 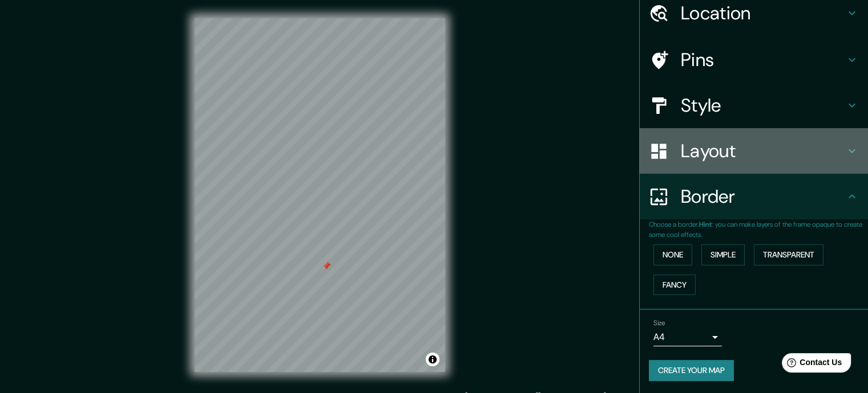 I want to click on div: Border, so click(x=754, y=197).